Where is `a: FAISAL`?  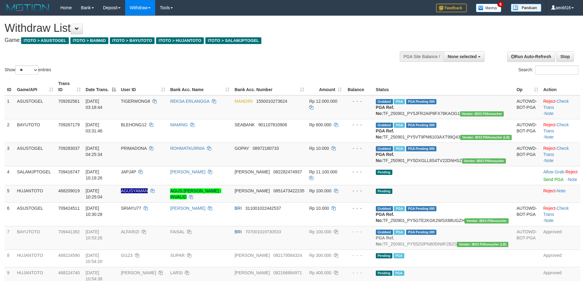 a: FAISAL is located at coordinates (177, 232).